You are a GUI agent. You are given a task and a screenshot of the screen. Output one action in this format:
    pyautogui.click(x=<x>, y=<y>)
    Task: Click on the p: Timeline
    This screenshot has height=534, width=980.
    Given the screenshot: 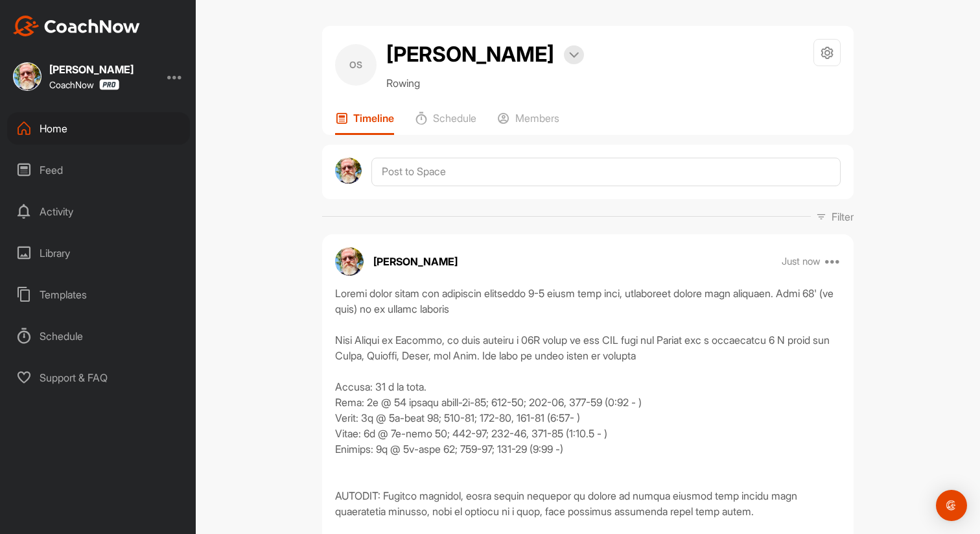 What is the action you would take?
    pyautogui.click(x=373, y=118)
    